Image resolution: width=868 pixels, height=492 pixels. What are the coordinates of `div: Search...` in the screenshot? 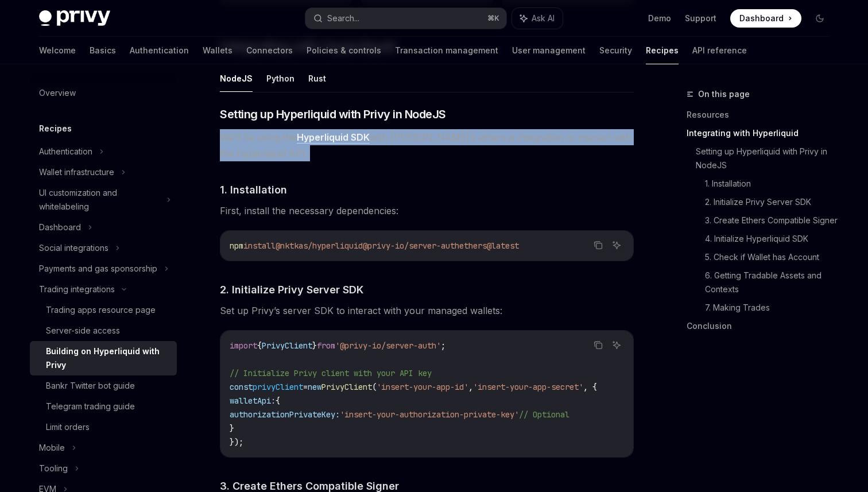 It's located at (343, 18).